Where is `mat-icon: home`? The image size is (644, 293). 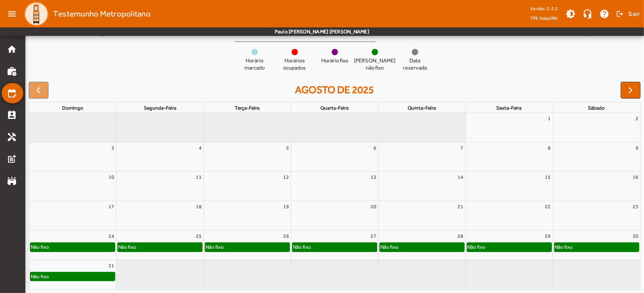
mat-icon: home is located at coordinates (12, 49).